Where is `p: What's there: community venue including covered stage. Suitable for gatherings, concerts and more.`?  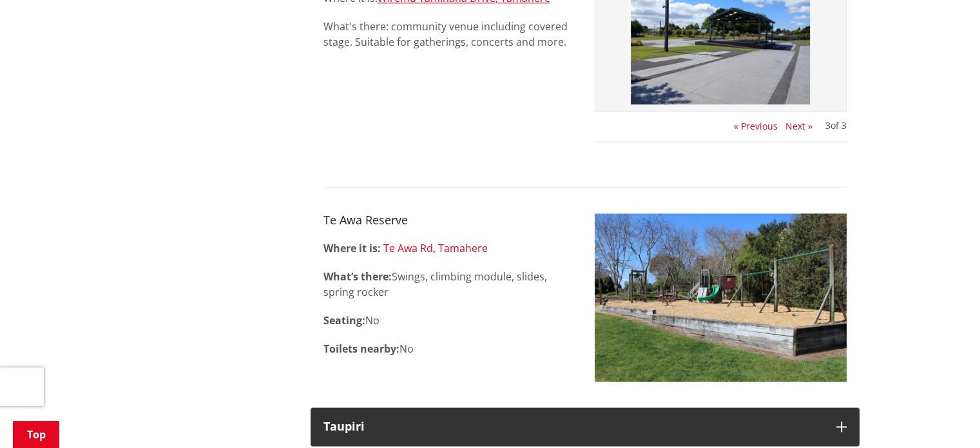 p: What's there: community venue including covered stage. Suitable for gatherings, concerts and more. is located at coordinates (449, 34).